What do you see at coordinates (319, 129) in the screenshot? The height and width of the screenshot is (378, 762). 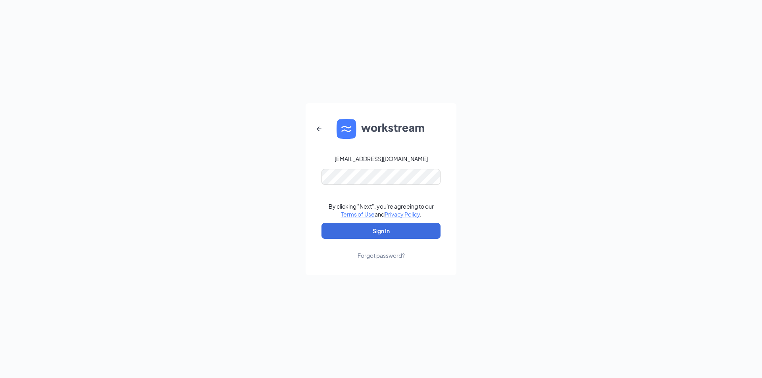 I see `button: ArrowLeftNew` at bounding box center [319, 129].